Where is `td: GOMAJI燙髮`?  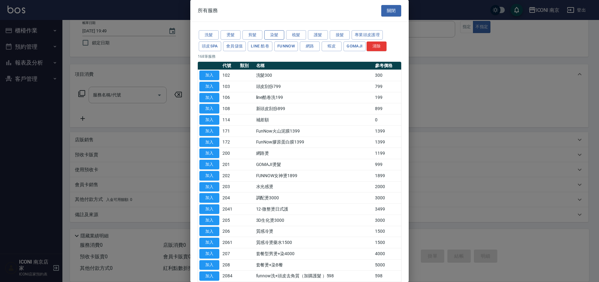
td: GOMAJI燙髮 is located at coordinates (314, 165).